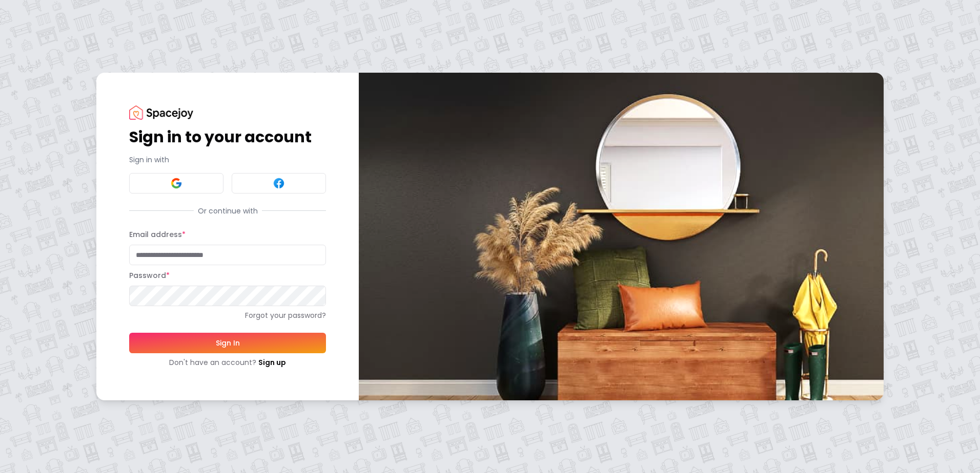  What do you see at coordinates (272, 362) in the screenshot?
I see `a: Sign up` at bounding box center [272, 362].